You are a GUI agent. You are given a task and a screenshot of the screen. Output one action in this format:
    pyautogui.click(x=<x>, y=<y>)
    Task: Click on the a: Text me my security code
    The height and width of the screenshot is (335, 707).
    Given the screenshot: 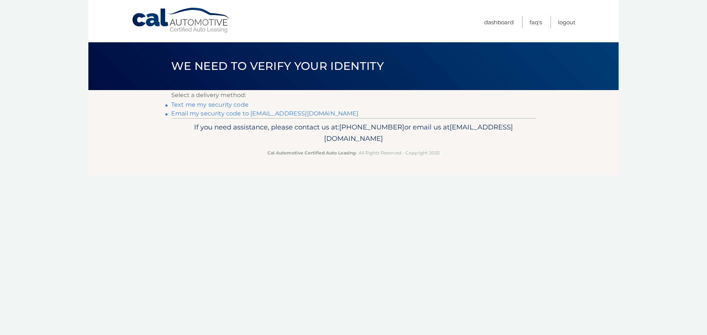 What is the action you would take?
    pyautogui.click(x=210, y=105)
    